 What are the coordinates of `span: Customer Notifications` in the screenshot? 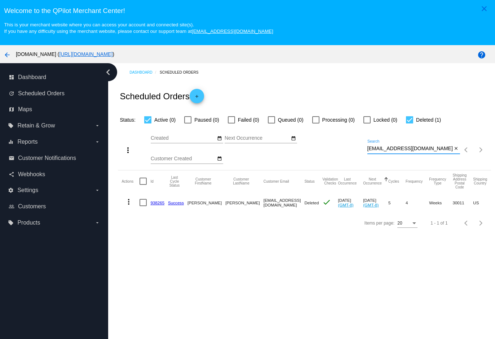 It's located at (47, 158).